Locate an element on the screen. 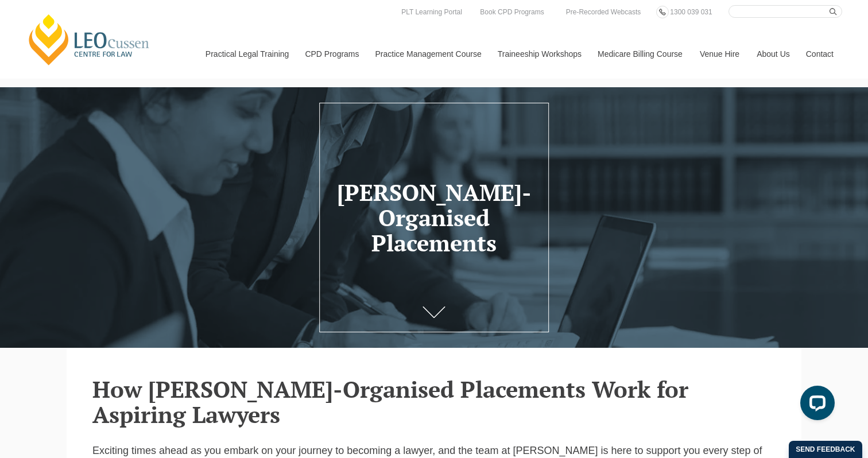  span: 1300 039 031 is located at coordinates (691, 12).